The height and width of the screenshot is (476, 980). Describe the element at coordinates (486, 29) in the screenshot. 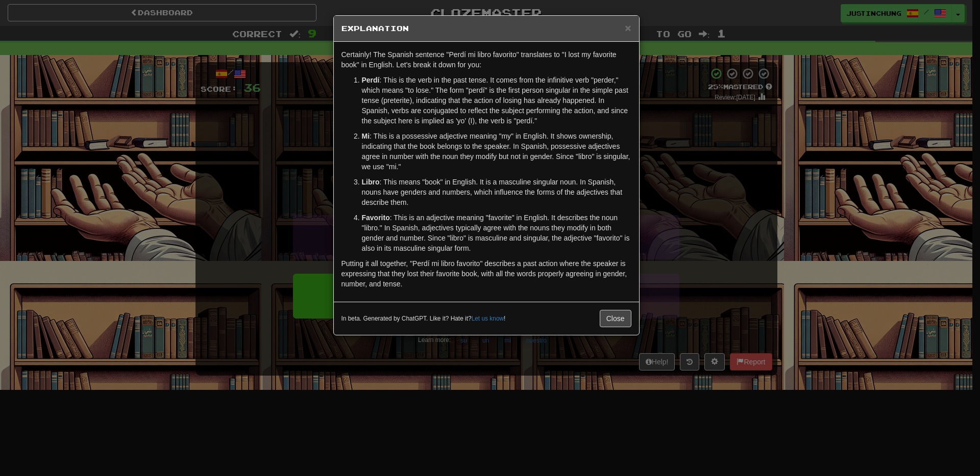

I see `h5: Explanation` at that location.